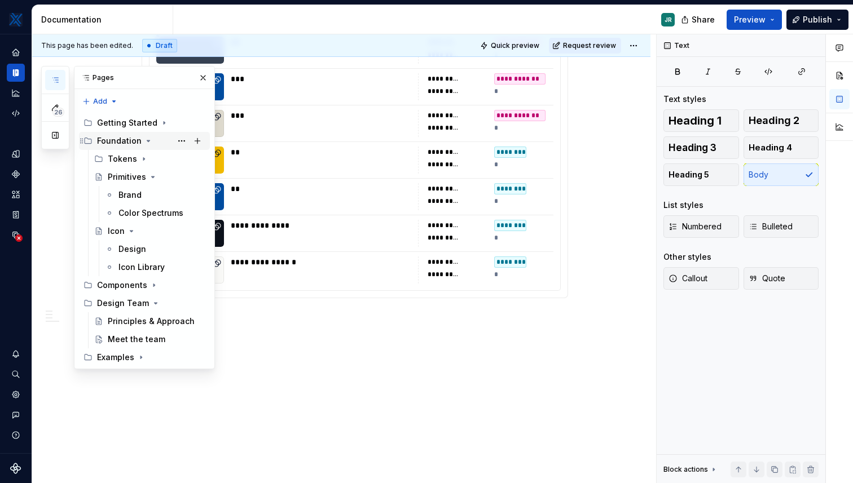  I want to click on button: Notifications, so click(16, 354).